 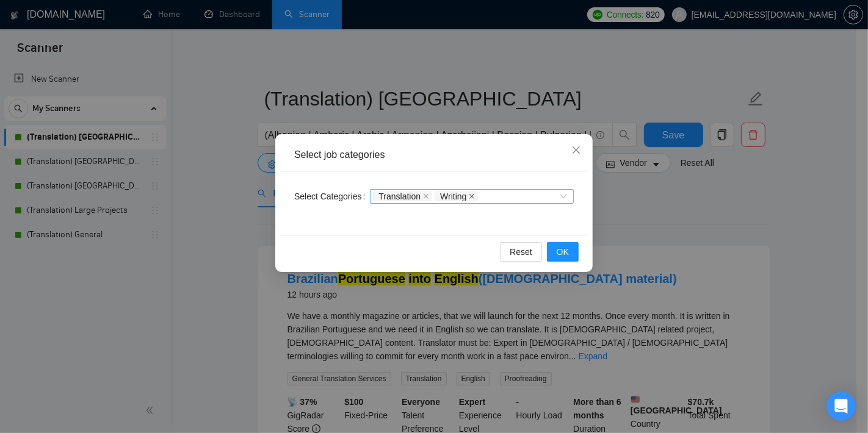 I want to click on button: Reset, so click(x=521, y=252).